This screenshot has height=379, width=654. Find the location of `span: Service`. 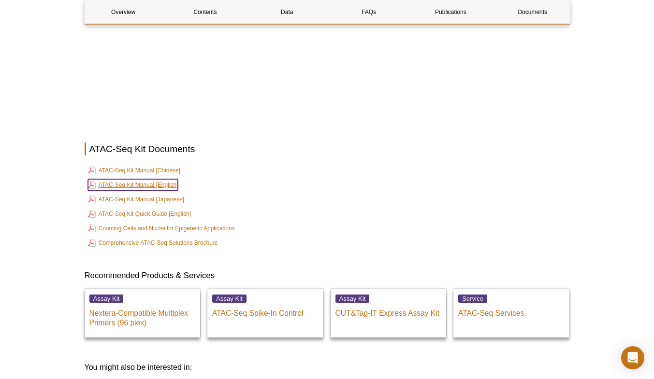

span: Service is located at coordinates (473, 299).